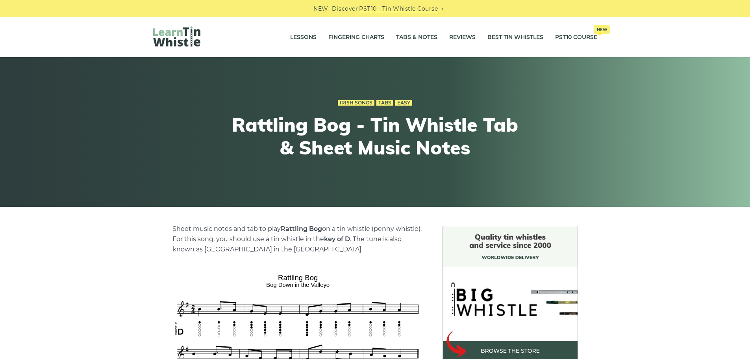 This screenshot has height=359, width=750. Describe the element at coordinates (404, 103) in the screenshot. I see `a: Easy` at that location.